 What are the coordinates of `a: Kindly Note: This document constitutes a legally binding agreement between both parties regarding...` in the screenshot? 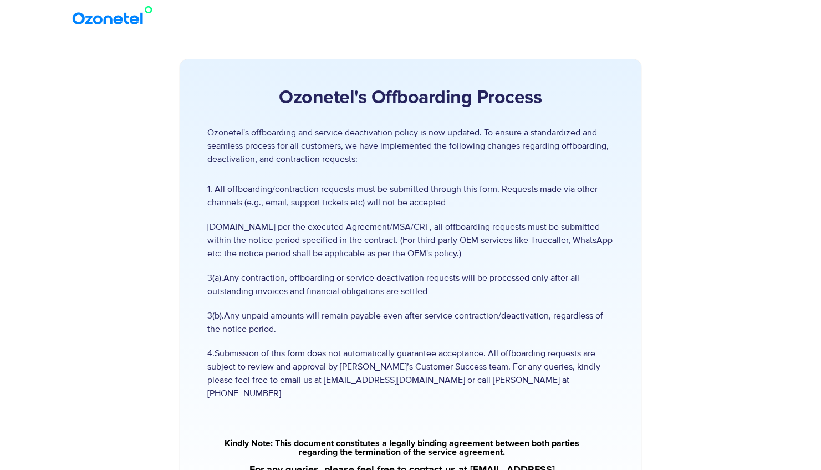 It's located at (402, 448).